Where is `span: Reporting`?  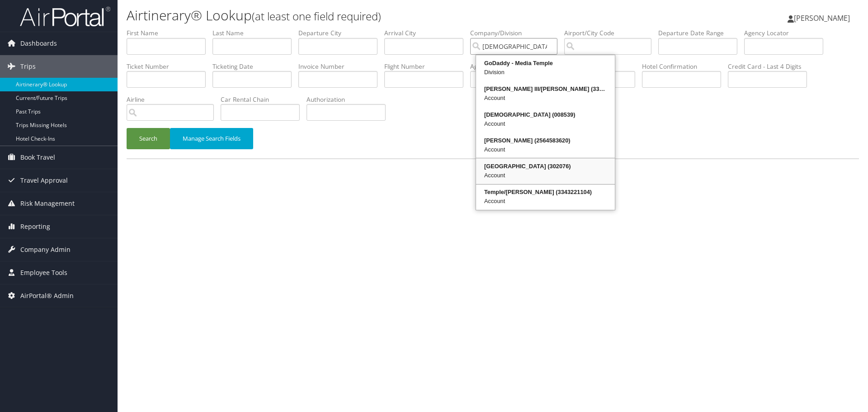 span: Reporting is located at coordinates (35, 227).